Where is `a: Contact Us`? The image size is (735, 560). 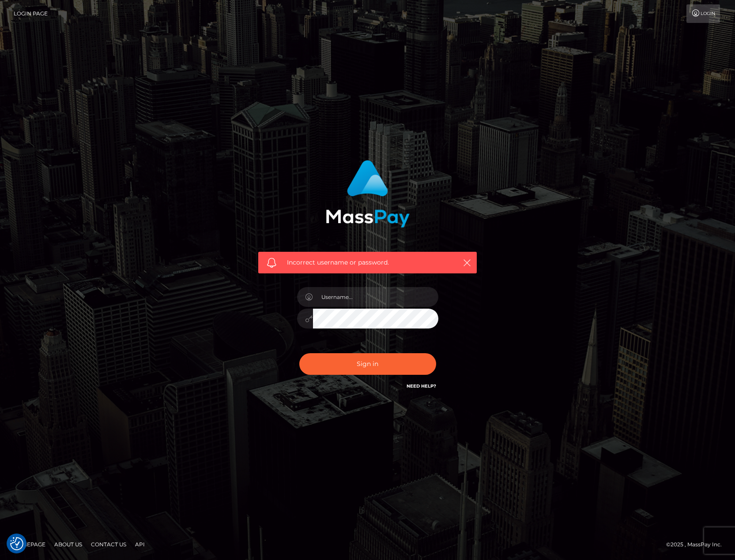
a: Contact Us is located at coordinates (108, 545).